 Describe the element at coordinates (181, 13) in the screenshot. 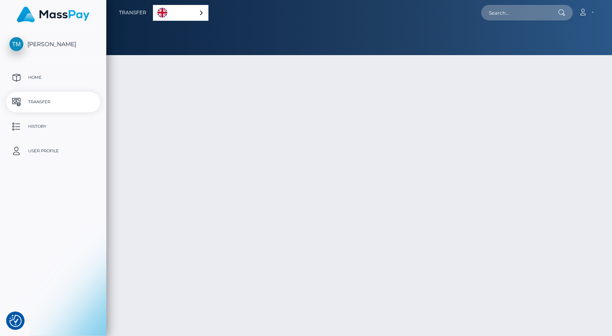

I see `a: English` at that location.